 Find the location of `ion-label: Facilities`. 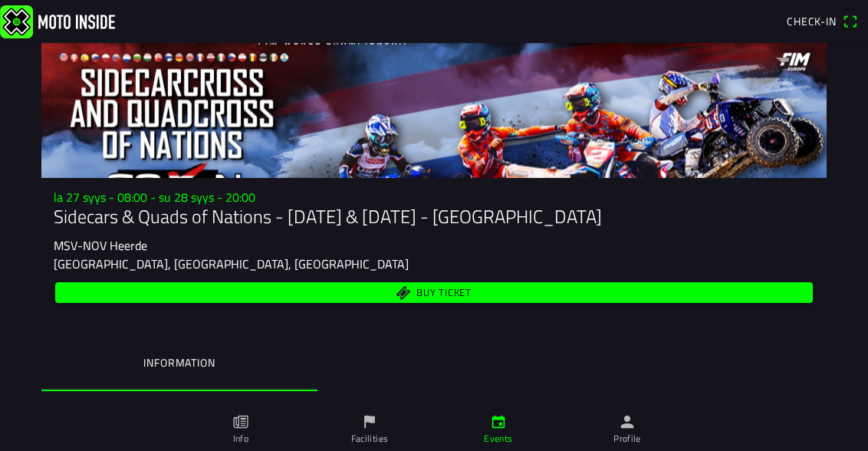

ion-label: Facilities is located at coordinates (370, 438).